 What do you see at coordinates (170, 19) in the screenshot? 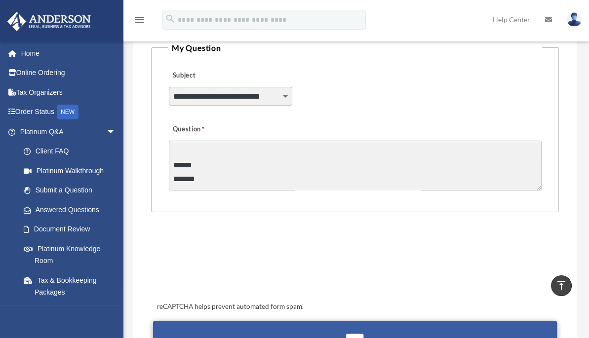
I see `i: search` at bounding box center [170, 19].